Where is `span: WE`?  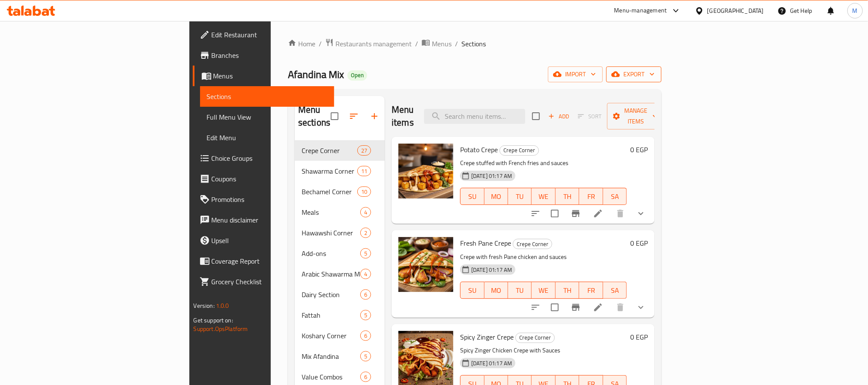 span: WE is located at coordinates (543, 196).